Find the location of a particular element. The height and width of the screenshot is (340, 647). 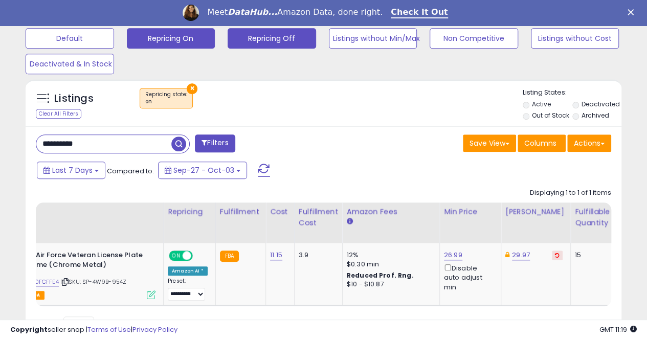

div: Min Price is located at coordinates (470, 212).